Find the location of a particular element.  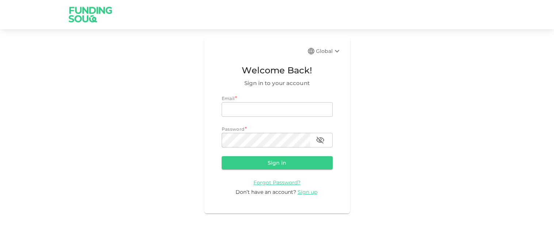

span: Sign up is located at coordinates (308, 192).